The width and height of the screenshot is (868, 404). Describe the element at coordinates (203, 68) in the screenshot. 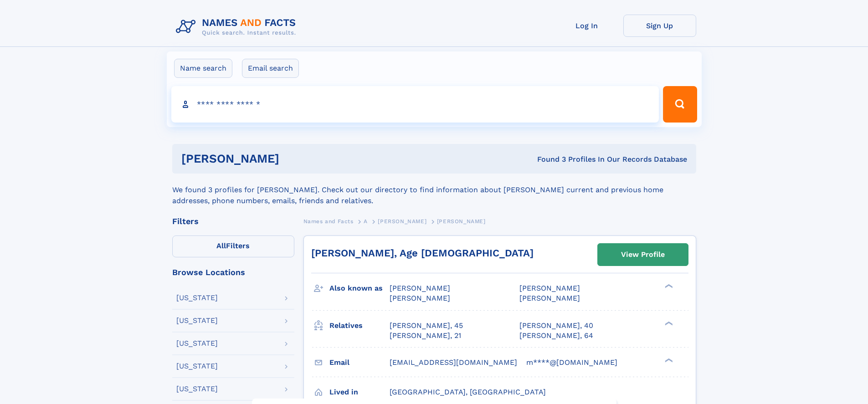

I see `label: Name search` at that location.